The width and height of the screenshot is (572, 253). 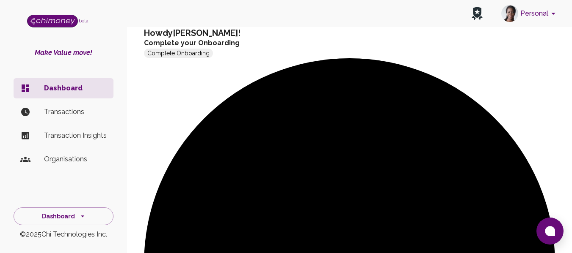 I want to click on p: Transactions, so click(x=75, y=112).